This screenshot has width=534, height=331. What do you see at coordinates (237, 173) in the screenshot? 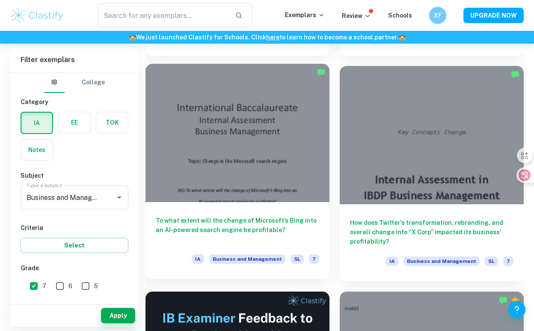
I see `a: To what extent will the change of Microsoft’s Bing into an AI-powered search engine be profitable...` at bounding box center [237, 173].